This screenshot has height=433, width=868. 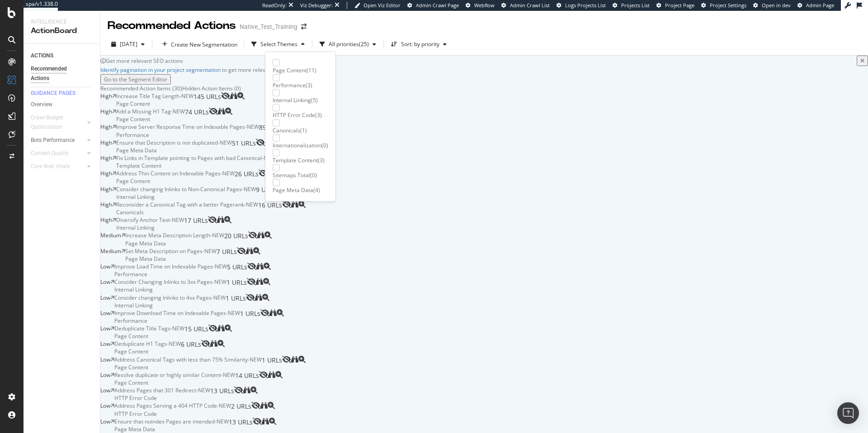 What do you see at coordinates (57, 153) in the screenshot?
I see `a: Content Quality` at bounding box center [57, 153].